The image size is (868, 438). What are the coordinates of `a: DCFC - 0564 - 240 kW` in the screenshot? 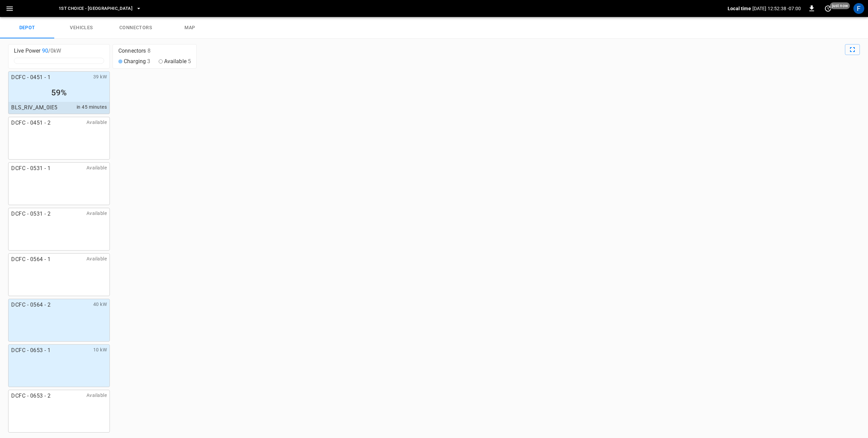 It's located at (59, 320).